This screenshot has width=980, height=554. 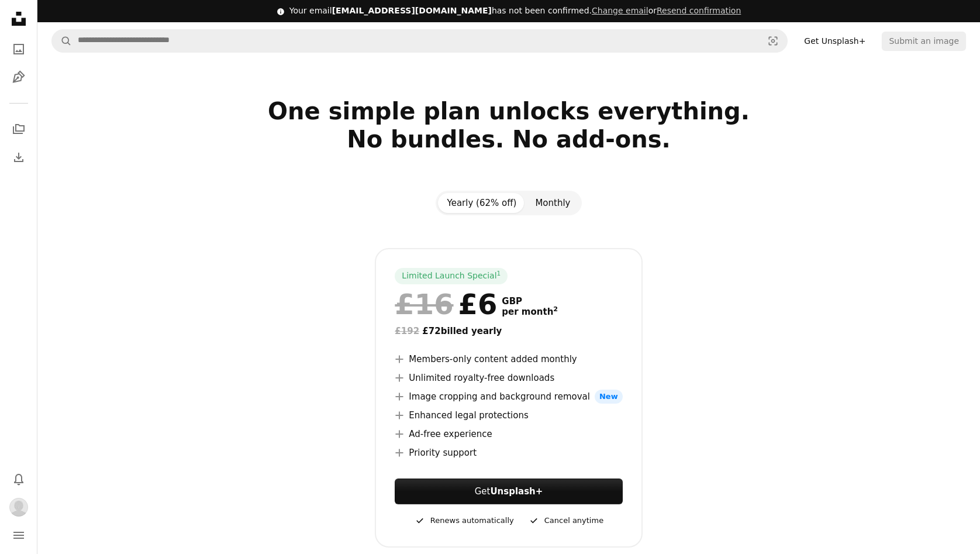 What do you see at coordinates (666, 10) in the screenshot?
I see `span: or` at bounding box center [666, 10].